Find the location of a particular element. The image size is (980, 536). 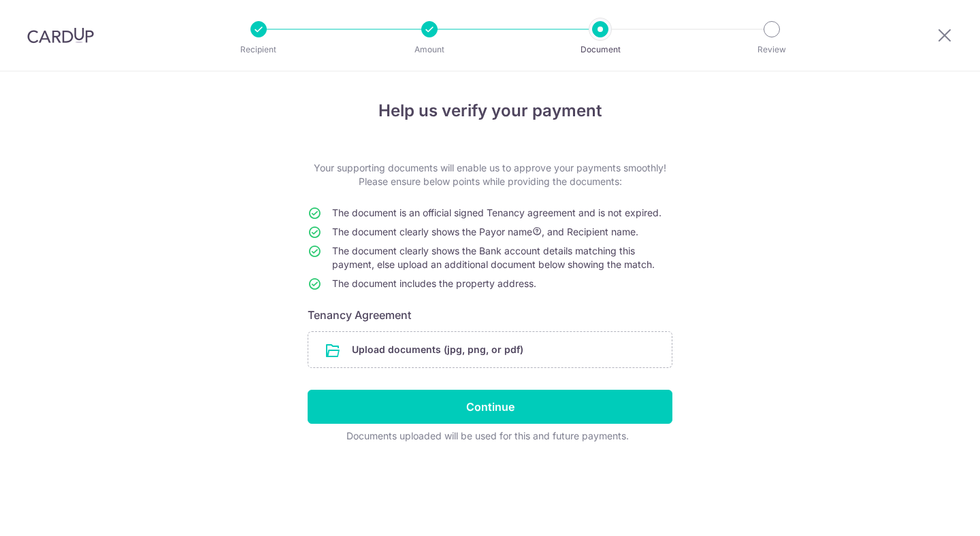

p: Review is located at coordinates (772, 50).